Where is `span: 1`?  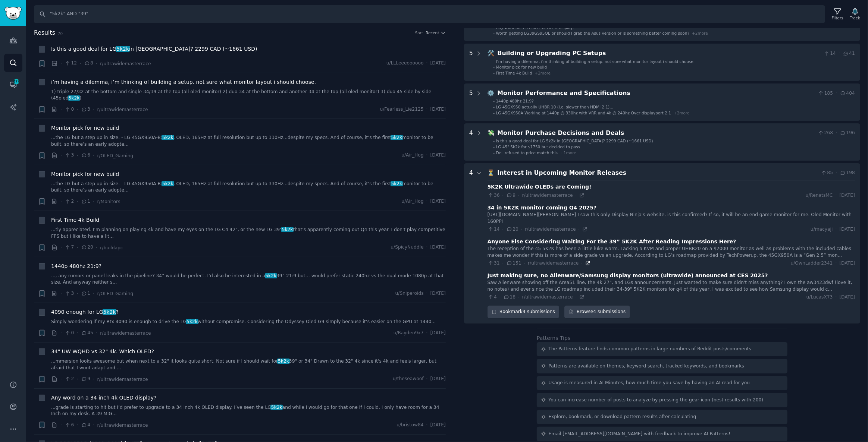
span: 1 is located at coordinates (85, 294).